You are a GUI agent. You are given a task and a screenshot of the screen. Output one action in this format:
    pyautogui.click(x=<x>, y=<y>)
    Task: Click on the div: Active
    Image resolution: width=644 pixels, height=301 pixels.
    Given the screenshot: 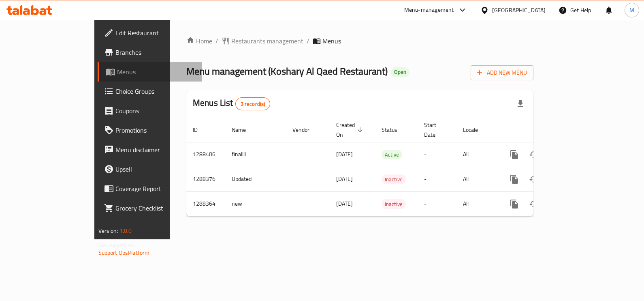 What is the action you would take?
    pyautogui.click(x=392, y=154)
    